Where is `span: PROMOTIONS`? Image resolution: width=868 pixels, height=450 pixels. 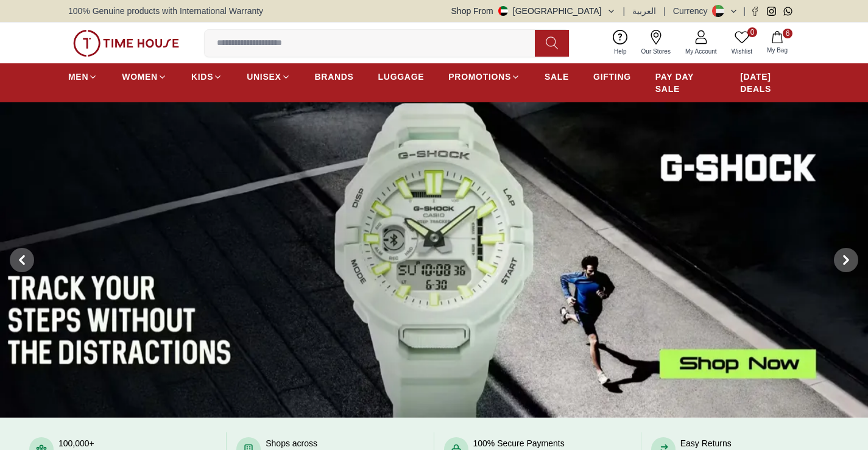
span: PROMOTIONS is located at coordinates (479, 77).